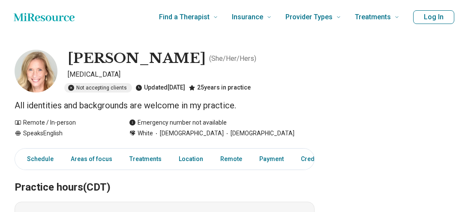 The width and height of the screenshot is (468, 212). Describe the element at coordinates (38, 159) in the screenshot. I see `a: Schedule` at that location.